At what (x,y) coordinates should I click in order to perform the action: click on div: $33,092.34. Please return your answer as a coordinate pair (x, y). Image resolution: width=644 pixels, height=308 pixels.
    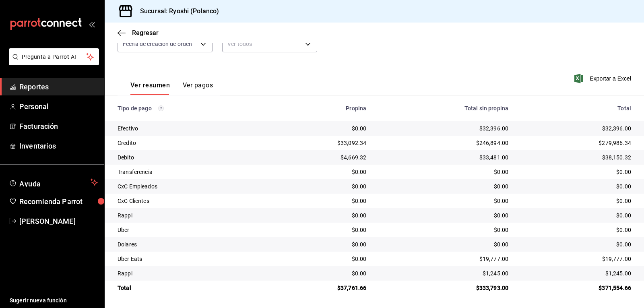
    Looking at the image, I should click on (321, 143).